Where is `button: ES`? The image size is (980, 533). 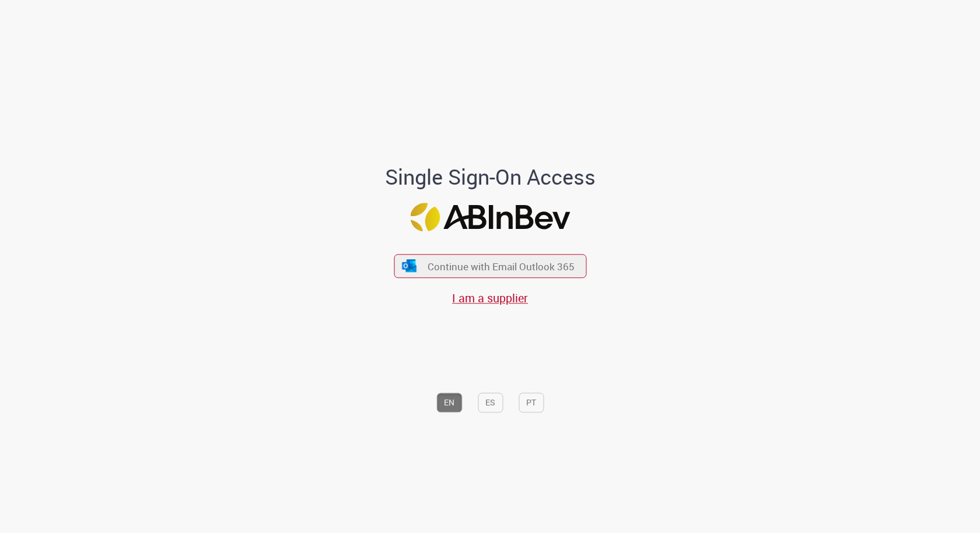
button: ES is located at coordinates (490, 403).